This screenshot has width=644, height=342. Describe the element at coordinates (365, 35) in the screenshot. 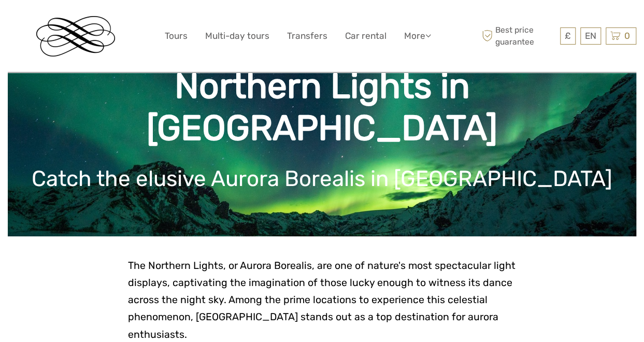

I see `a: Car rental` at that location.